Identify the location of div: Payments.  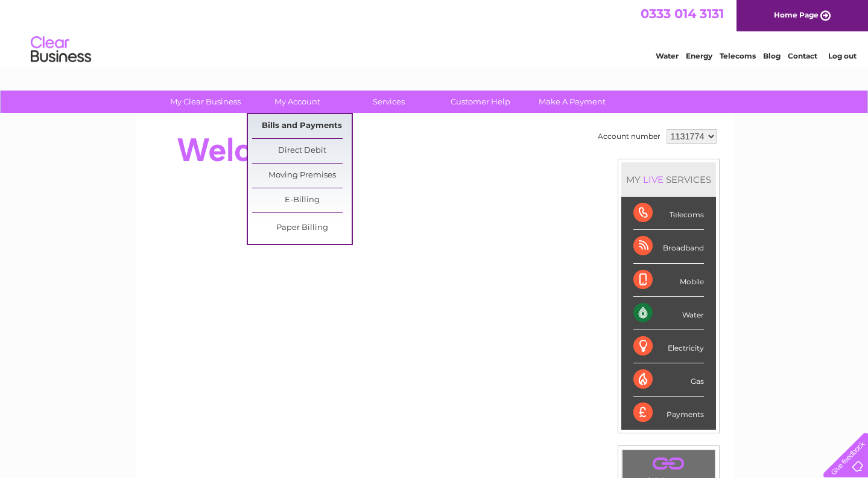
(668, 413).